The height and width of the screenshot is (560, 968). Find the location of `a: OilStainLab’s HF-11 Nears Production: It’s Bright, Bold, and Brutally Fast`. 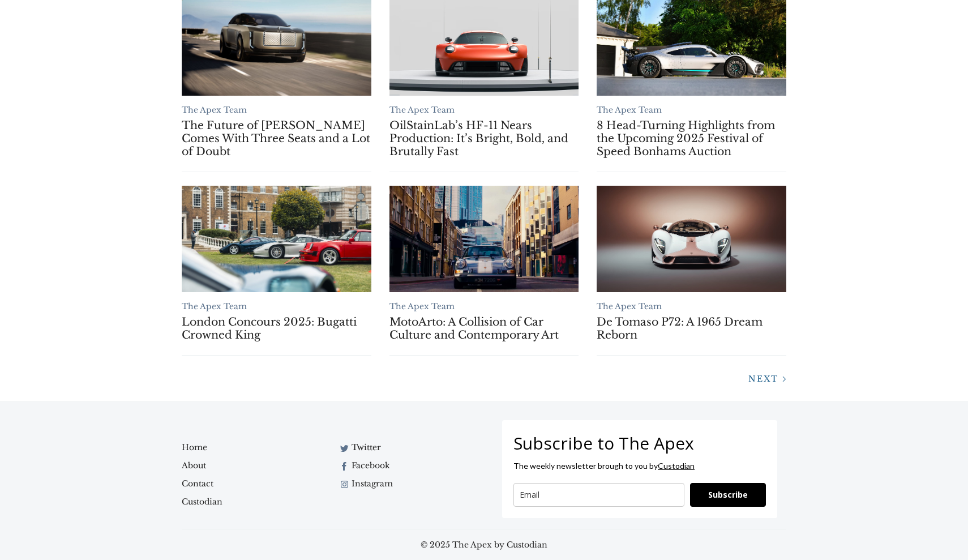

a: OilStainLab’s HF-11 Nears Production: It’s Bright, Bold, and Brutally Fast is located at coordinates (484, 138).